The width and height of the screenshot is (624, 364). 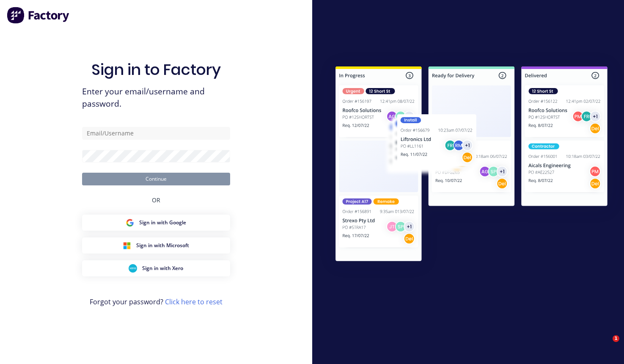 I want to click on span: Sign in with Xero, so click(x=163, y=268).